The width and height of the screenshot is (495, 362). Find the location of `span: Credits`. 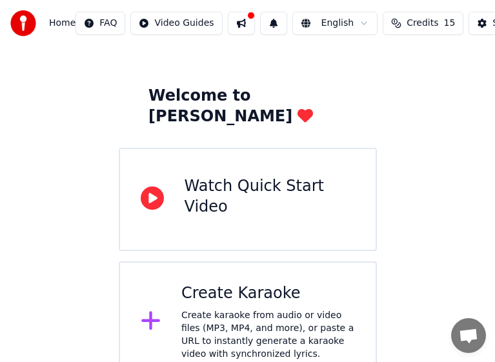

span: Credits is located at coordinates (422, 23).